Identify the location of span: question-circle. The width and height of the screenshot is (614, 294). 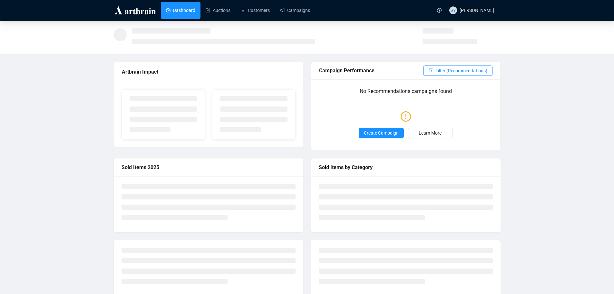
(440, 10).